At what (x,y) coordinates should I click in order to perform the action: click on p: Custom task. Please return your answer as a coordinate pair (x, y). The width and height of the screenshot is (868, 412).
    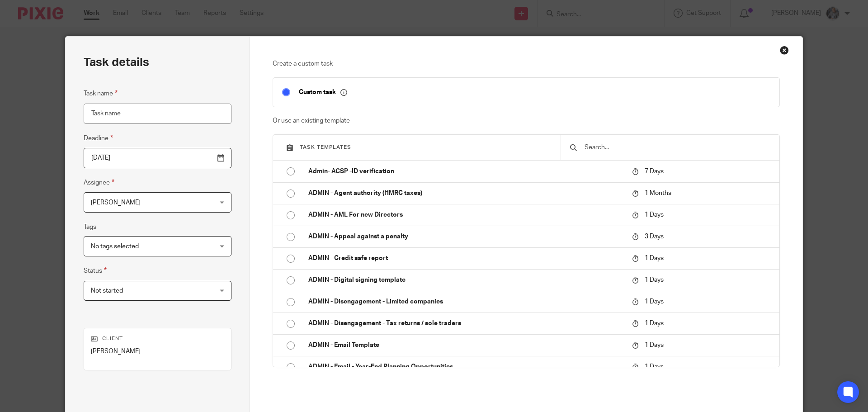
    Looking at the image, I should click on (323, 92).